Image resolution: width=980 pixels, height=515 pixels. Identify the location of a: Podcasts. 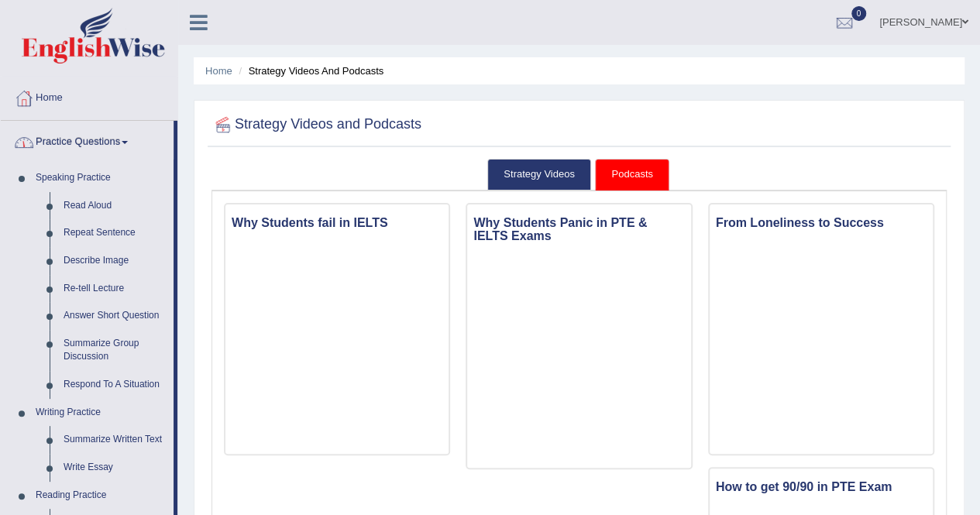
(631, 175).